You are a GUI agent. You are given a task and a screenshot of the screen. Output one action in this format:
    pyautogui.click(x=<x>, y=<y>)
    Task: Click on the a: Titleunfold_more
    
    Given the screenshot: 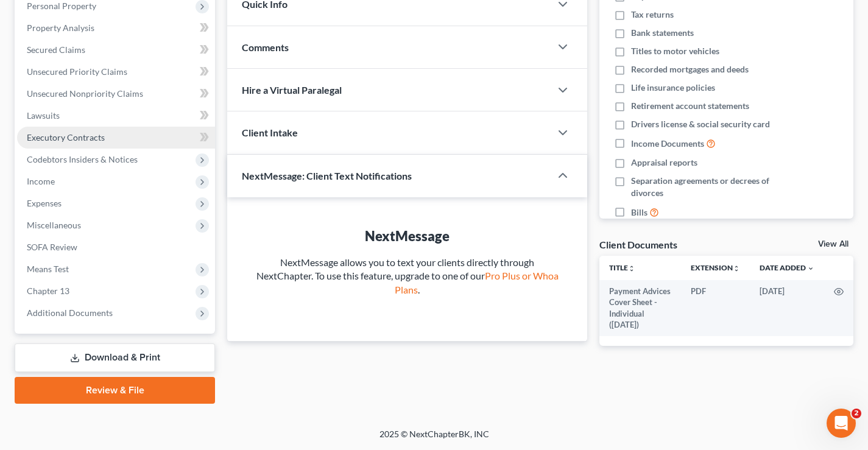 What is the action you would take?
    pyautogui.click(x=622, y=267)
    